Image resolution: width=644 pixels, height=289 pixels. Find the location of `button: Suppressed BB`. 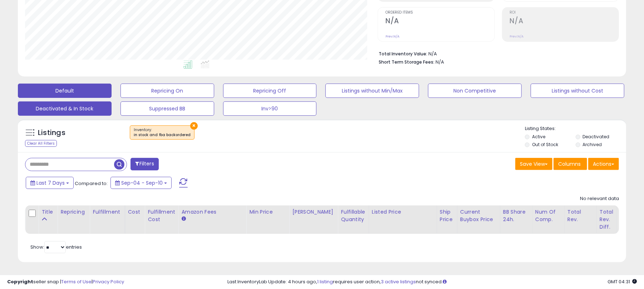

button: Suppressed BB is located at coordinates (167, 108).